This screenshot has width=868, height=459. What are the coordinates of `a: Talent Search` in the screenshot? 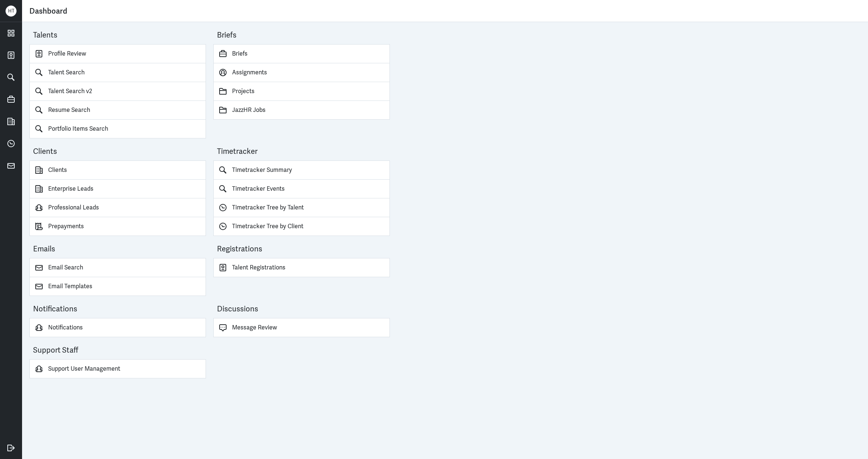 It's located at (118, 72).